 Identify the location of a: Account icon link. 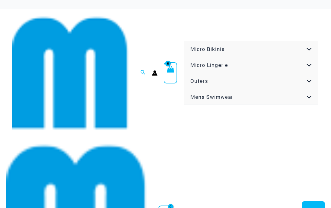
(155, 73).